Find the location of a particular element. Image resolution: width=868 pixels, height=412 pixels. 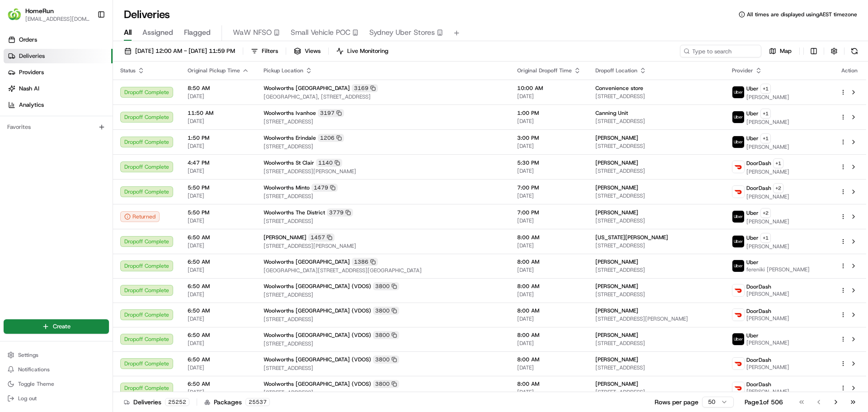

div: Returned is located at coordinates (140, 217).